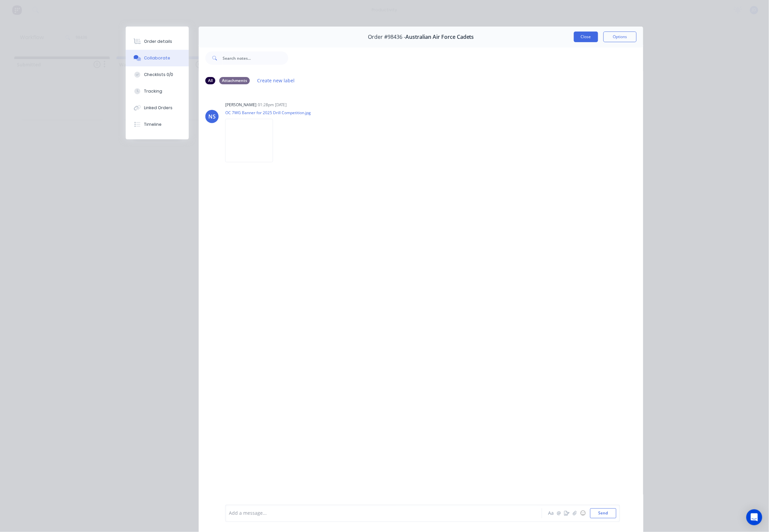 The image size is (769, 532). What do you see at coordinates (268, 112) in the screenshot?
I see `p: OC 7WG Banner for 2025 Drill Competition.jpg` at bounding box center [268, 112].